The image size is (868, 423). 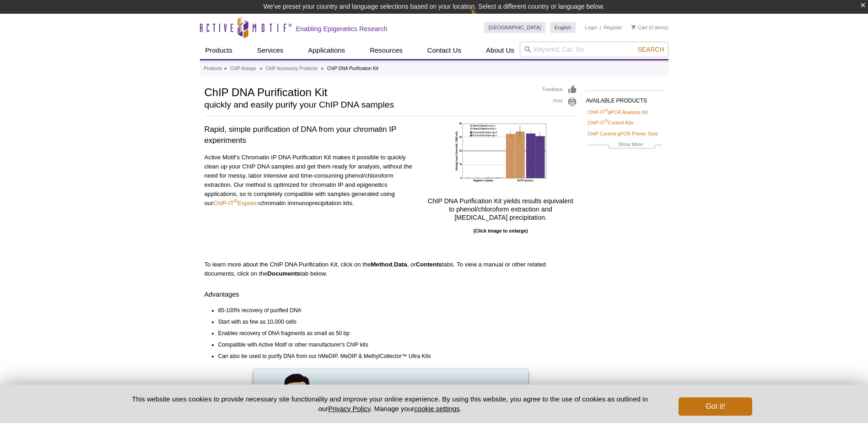 What do you see at coordinates (618, 112) in the screenshot?
I see `a: ChIP-IT®qPCR Analysis Kit` at bounding box center [618, 112].